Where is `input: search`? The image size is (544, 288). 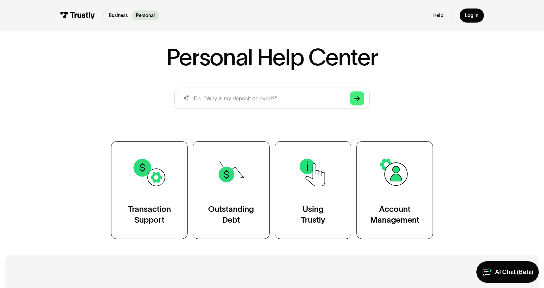 input: search is located at coordinates (272, 98).